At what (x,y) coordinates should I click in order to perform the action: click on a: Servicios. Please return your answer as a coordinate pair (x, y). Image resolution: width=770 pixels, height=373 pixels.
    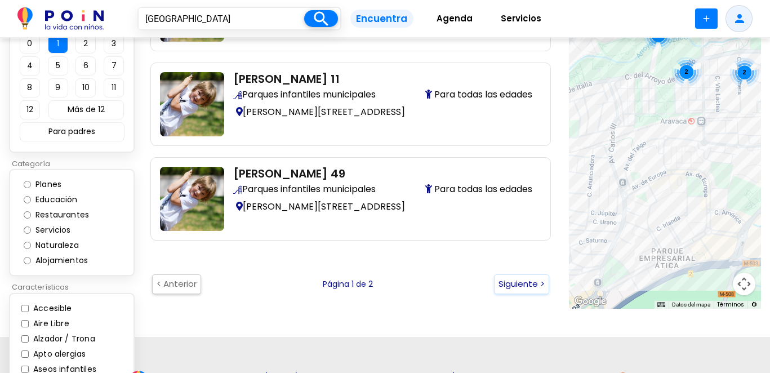
    Looking at the image, I should click on (521, 19).